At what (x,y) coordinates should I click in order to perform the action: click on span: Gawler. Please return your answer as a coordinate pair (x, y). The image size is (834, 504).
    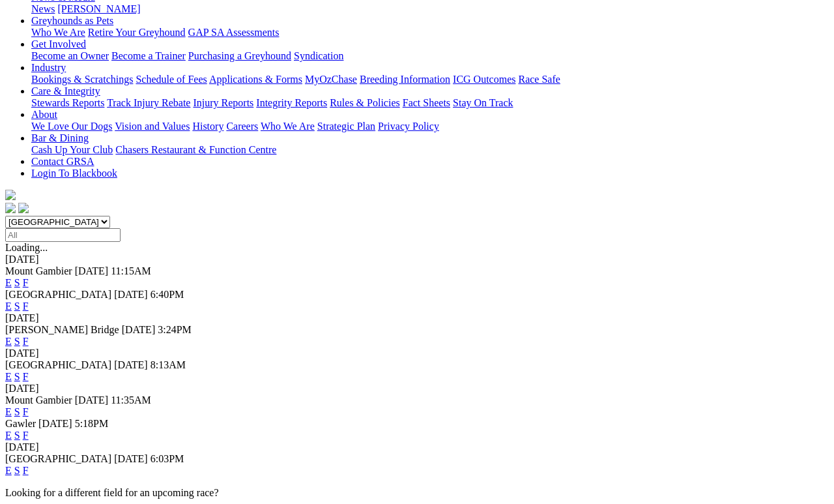
    Looking at the image, I should click on (20, 423).